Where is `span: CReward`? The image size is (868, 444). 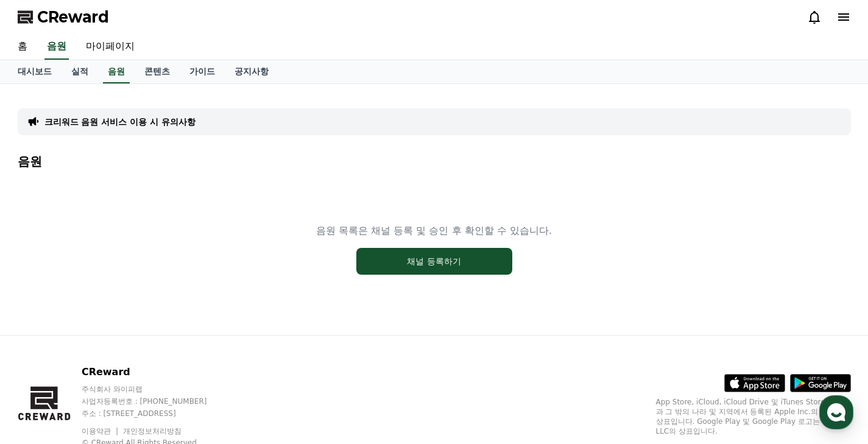
span: CReward is located at coordinates (73, 17).